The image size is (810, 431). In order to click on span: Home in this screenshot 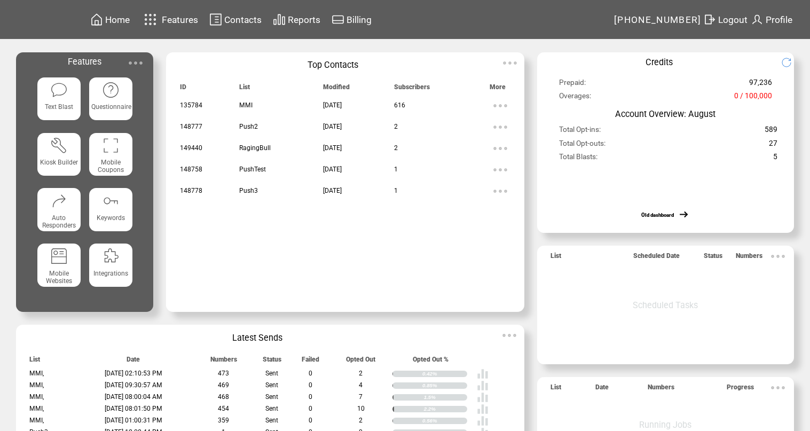, I will do `click(118, 20)`.